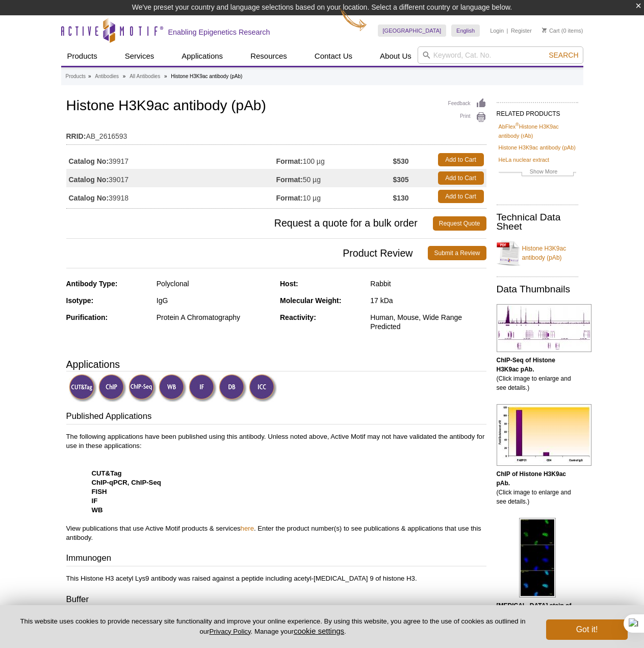  I want to click on a: Print, so click(467, 117).